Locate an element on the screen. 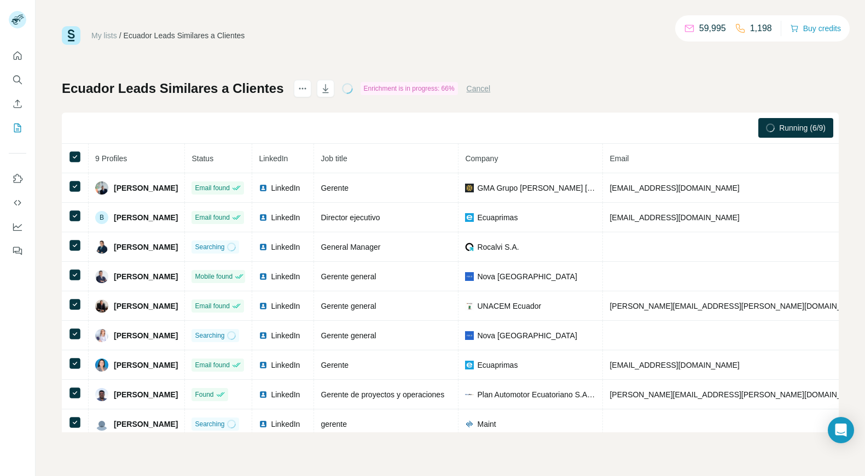  p: 1,198 is located at coordinates (761, 28).